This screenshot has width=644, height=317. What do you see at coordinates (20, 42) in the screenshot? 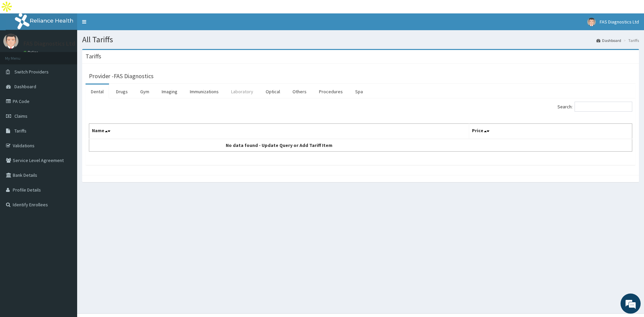
I see `img: d_794563401_company_1708531726252_794563401` at bounding box center [20, 42].